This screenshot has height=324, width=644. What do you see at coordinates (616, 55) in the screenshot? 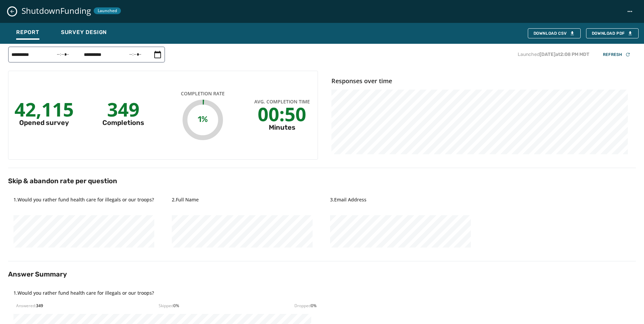
I see `div: Refresh` at bounding box center [616, 55].